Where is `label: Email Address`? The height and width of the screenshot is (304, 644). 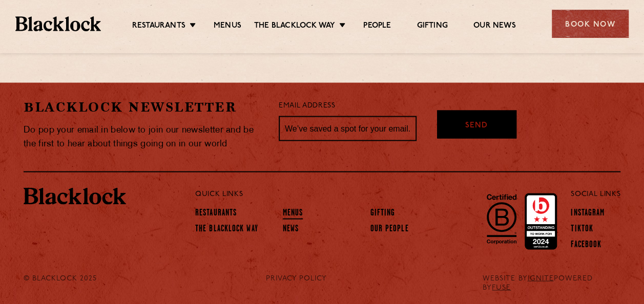 label: Email Address is located at coordinates (307, 106).